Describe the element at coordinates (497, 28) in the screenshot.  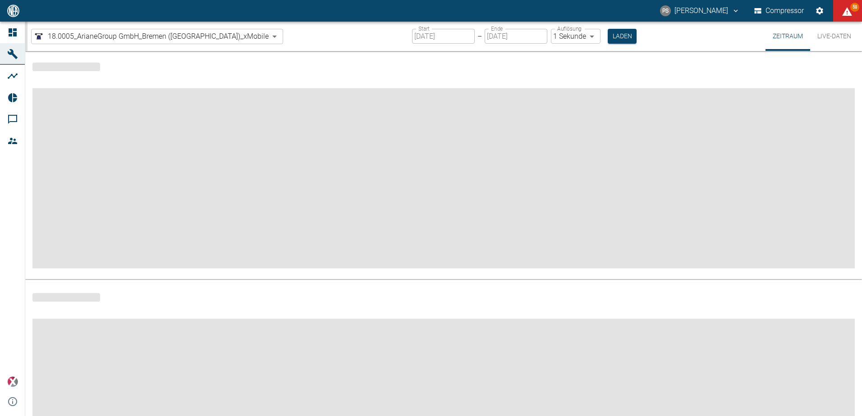
I see `label: Ende` at that location.